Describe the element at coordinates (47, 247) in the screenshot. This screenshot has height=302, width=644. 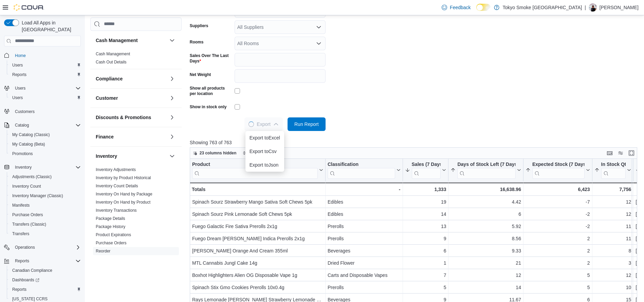
I see `span: Operations` at that location.